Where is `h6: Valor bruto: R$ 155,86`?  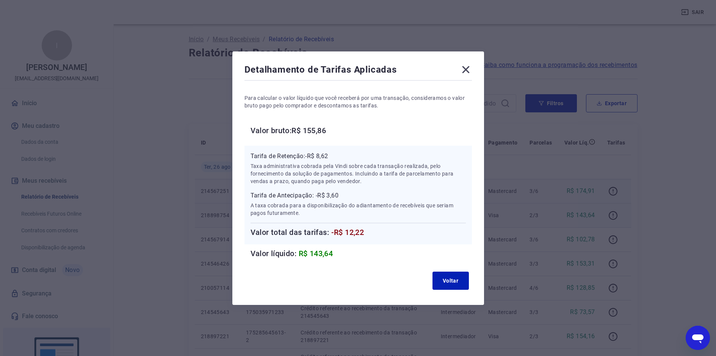
h6: Valor bruto: R$ 155,86 is located at coordinates (361, 131).